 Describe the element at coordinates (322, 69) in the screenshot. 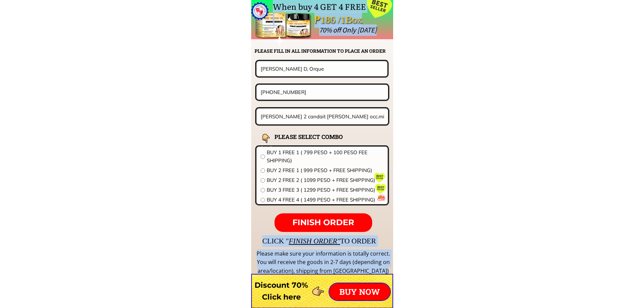

I see `input: Your name` at that location.